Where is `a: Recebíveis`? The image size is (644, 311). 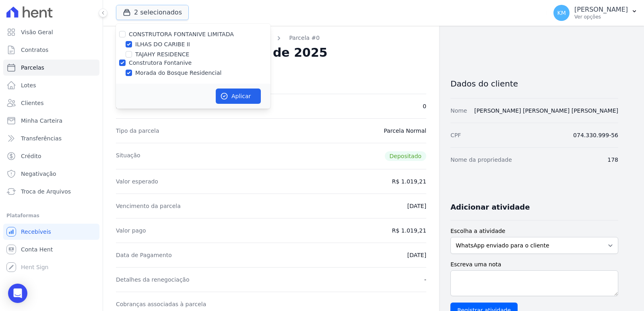
a: Recebíveis is located at coordinates (51, 232).